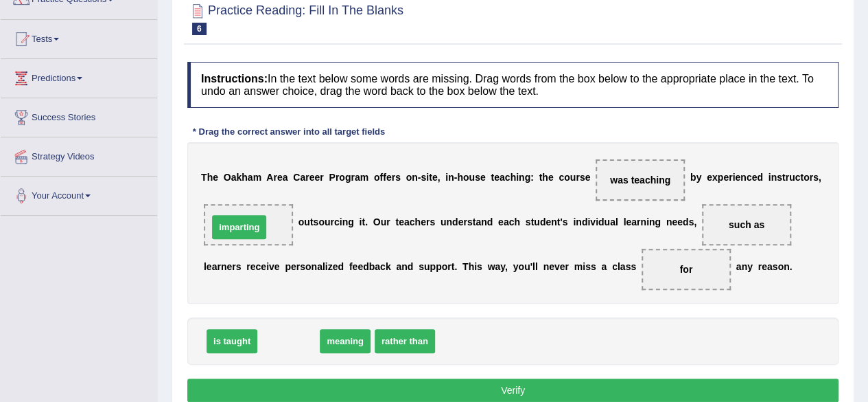 This screenshot has height=402, width=868. Describe the element at coordinates (79, 76) in the screenshot. I see `a: Predictions` at that location.